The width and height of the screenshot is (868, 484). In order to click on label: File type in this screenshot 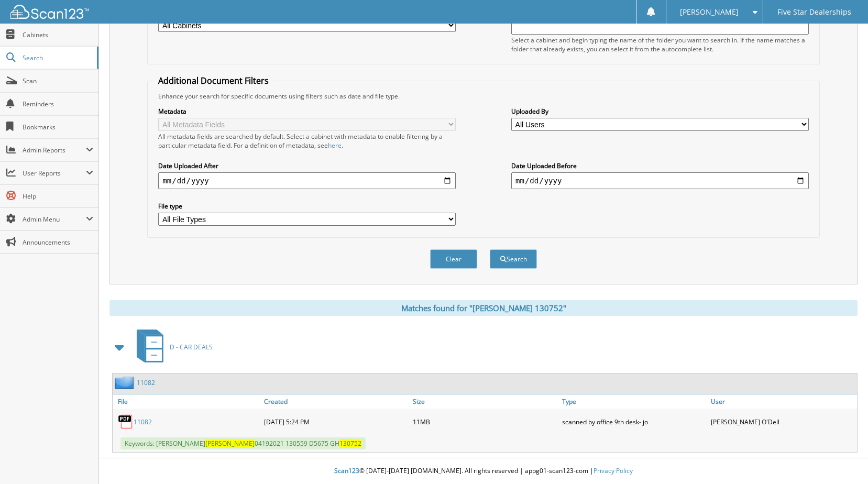, I will do `click(307, 206)`.